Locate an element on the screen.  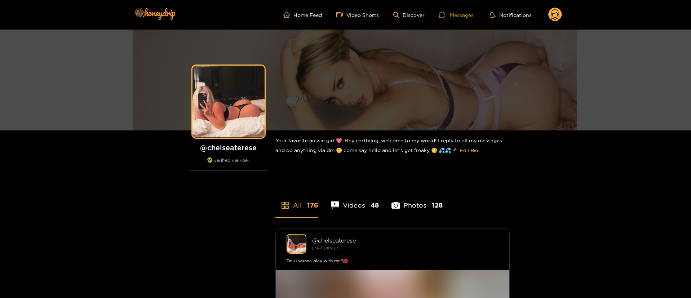
li: Photos is located at coordinates (417, 201).